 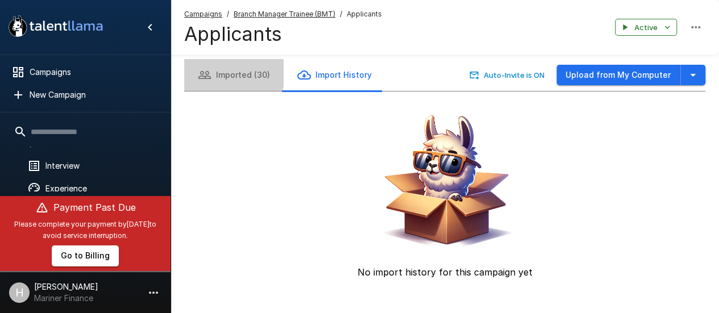 What do you see at coordinates (646, 27) in the screenshot?
I see `button: Active` at bounding box center [646, 27].